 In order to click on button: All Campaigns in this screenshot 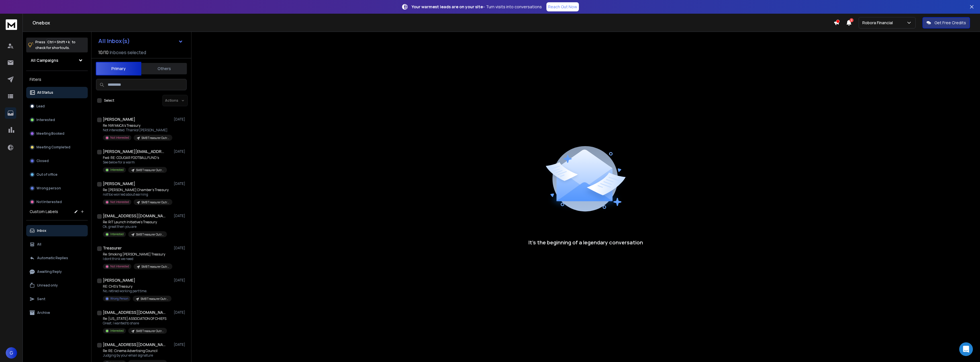, I will do `click(57, 60)`.